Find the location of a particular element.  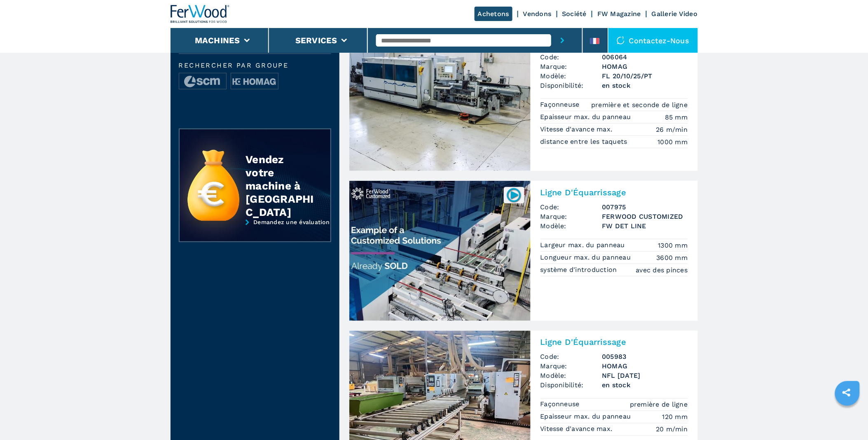

em: 1000 mm is located at coordinates (673, 142).